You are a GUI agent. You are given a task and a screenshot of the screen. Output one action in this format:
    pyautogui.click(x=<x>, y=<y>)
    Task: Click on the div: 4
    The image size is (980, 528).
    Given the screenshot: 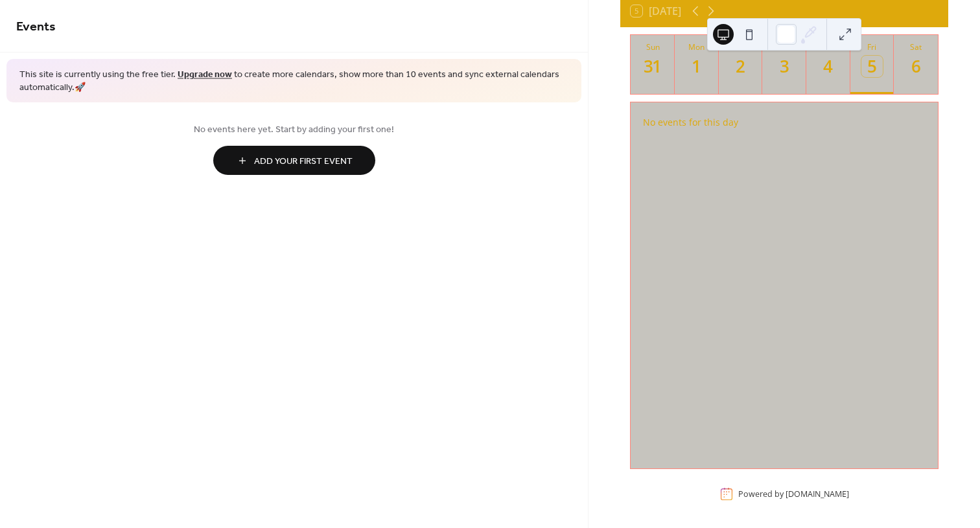 What is the action you would take?
    pyautogui.click(x=828, y=66)
    